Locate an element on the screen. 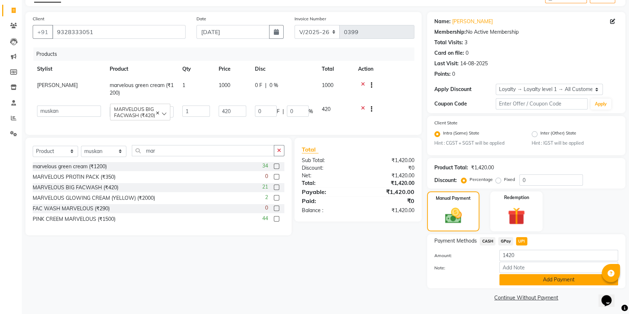 Image resolution: width=629 pixels, height=314 pixels. th: Qty is located at coordinates (196, 69).